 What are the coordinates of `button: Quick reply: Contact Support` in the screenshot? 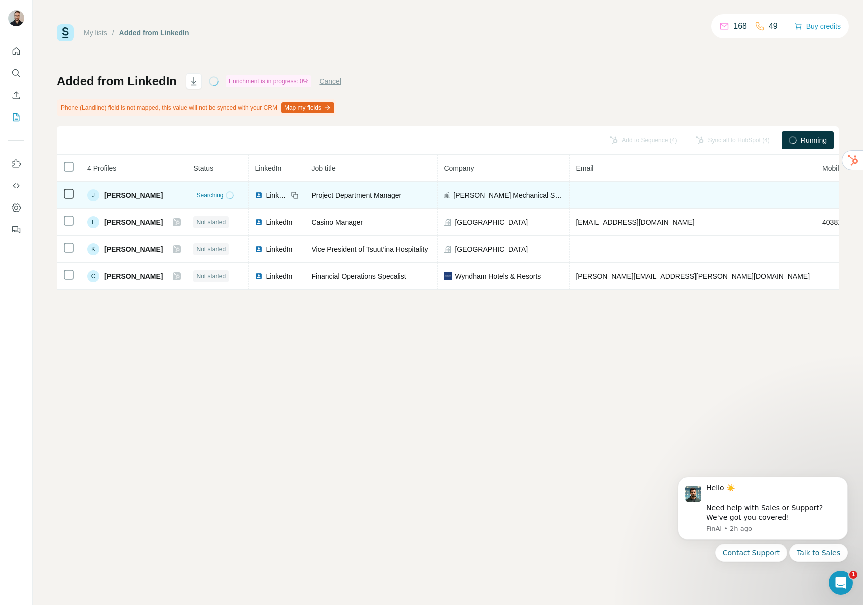 It's located at (89, 89).